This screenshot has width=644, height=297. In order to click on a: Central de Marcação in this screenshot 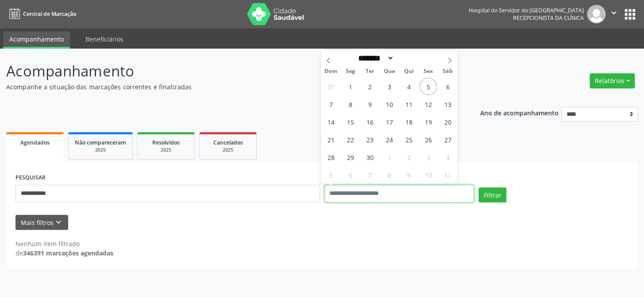, I will do `click(41, 13)`.